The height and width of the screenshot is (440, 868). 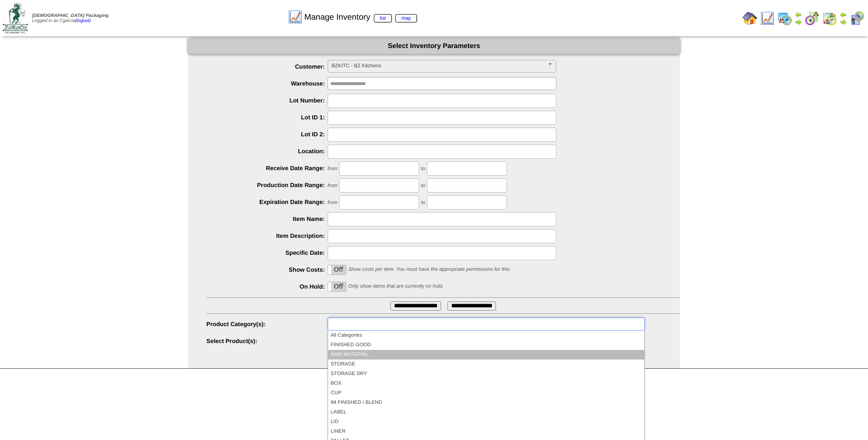 I want to click on label: Lot ID 1:, so click(x=266, y=117).